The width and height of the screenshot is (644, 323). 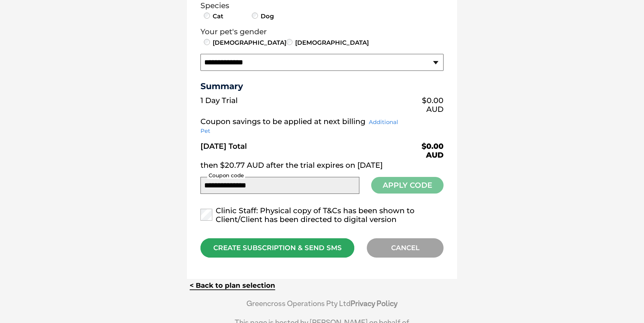 What do you see at coordinates (300, 127) in the screenshot?
I see `span: Additional Pet` at bounding box center [300, 127].